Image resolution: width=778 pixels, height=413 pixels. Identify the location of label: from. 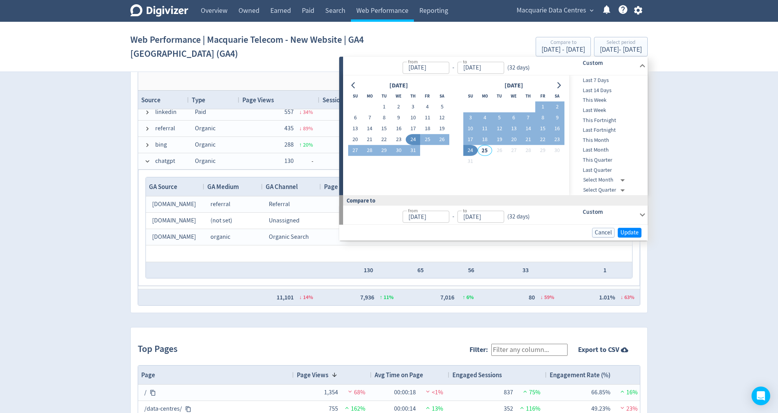
(413, 211).